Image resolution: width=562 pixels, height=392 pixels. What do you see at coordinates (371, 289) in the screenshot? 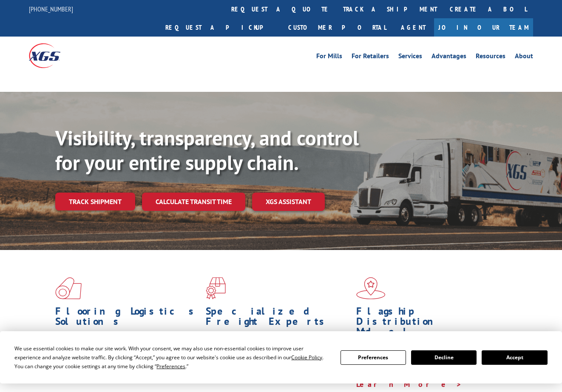
I see `img: xgs-icon-flagship-distribution-model-red` at bounding box center [371, 289].